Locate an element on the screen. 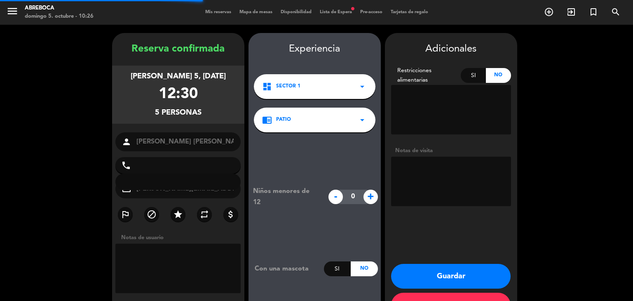  div: Notas de usuario is located at coordinates (180, 237).